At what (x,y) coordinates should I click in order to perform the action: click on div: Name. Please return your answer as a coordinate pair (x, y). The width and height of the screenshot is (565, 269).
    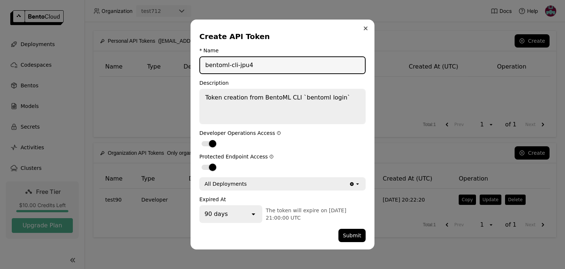
    Looking at the image, I should click on (211, 50).